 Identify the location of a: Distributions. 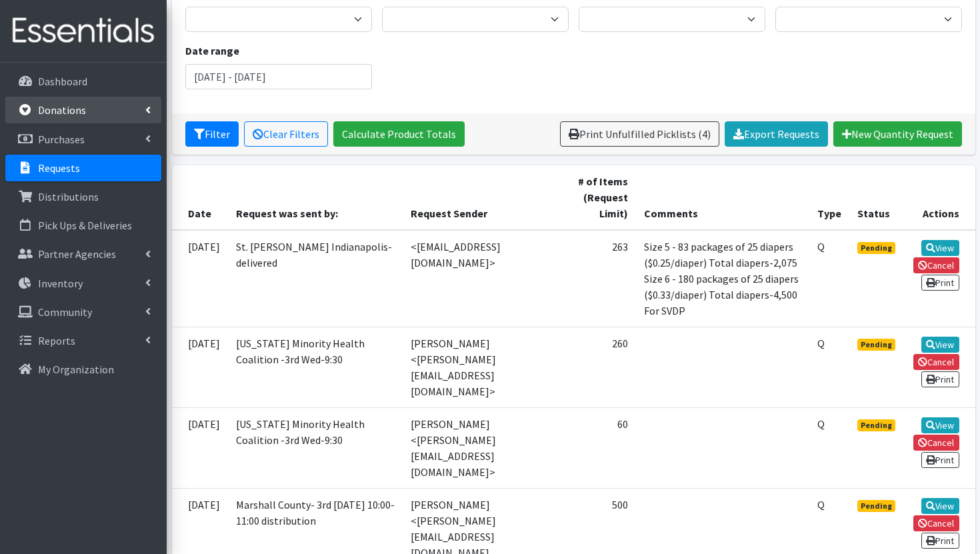
(84, 197).